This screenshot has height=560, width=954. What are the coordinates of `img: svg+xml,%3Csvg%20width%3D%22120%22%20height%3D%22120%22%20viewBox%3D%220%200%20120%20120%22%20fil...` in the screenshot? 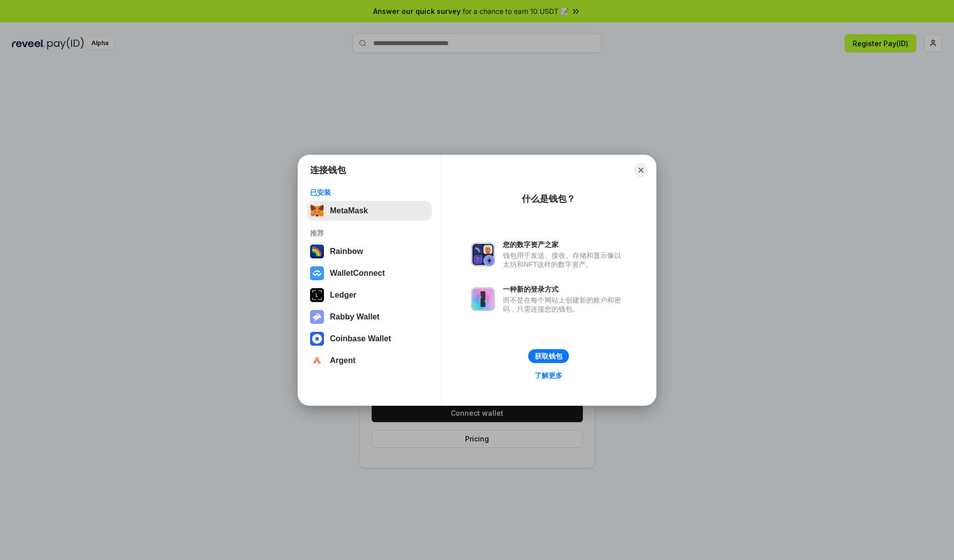 It's located at (317, 251).